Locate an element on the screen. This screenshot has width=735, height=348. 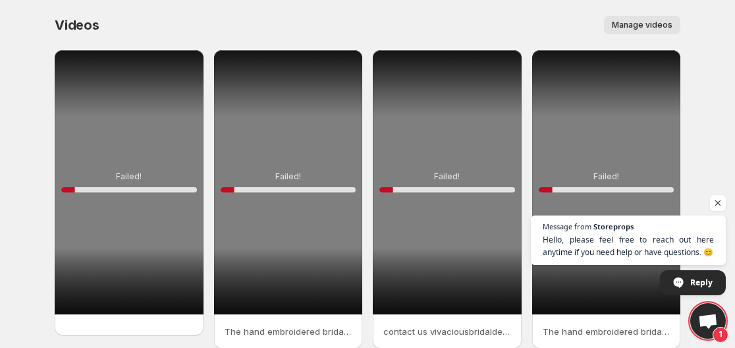
span: Videos is located at coordinates (77, 25).